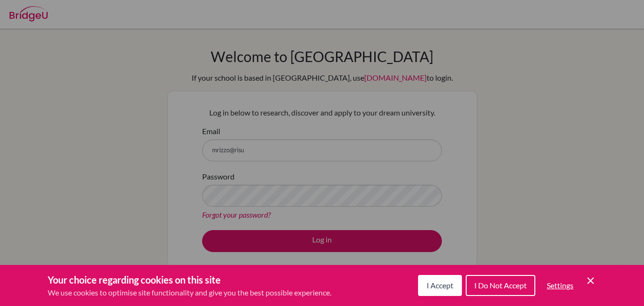 This screenshot has width=644, height=306. I want to click on p: We use cookies to optimise site functionality and give you the best possible experience., so click(190, 293).